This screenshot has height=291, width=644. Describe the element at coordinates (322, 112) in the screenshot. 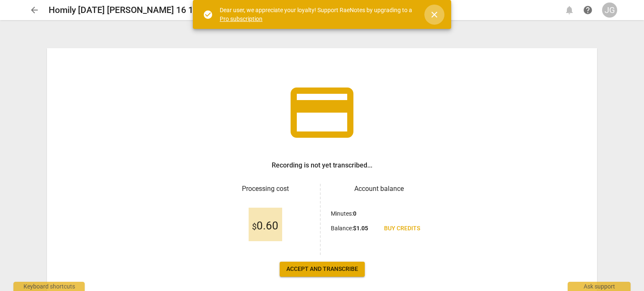

I see `span: credit_card` at that location.